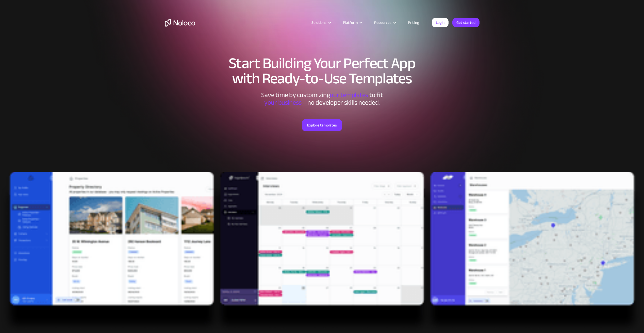 Image resolution: width=644 pixels, height=333 pixels. Describe the element at coordinates (322, 125) in the screenshot. I see `a: Explore templates` at that location.